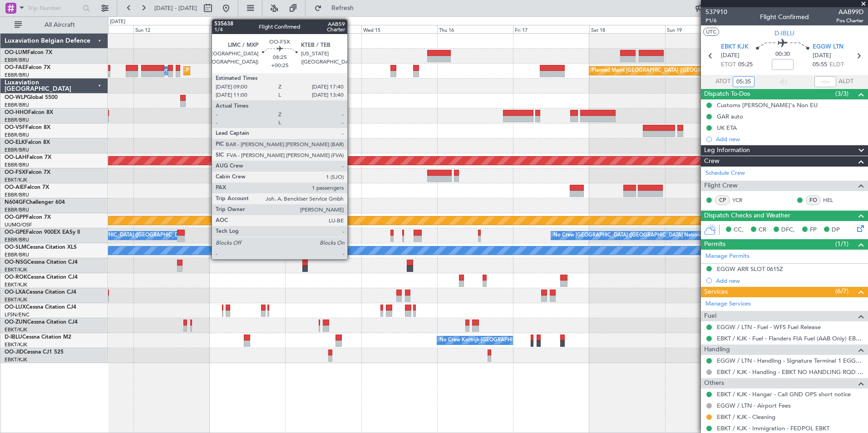 The width and height of the screenshot is (868, 433). Describe the element at coordinates (15, 127) in the screenshot. I see `span: OO-VSF` at that location.